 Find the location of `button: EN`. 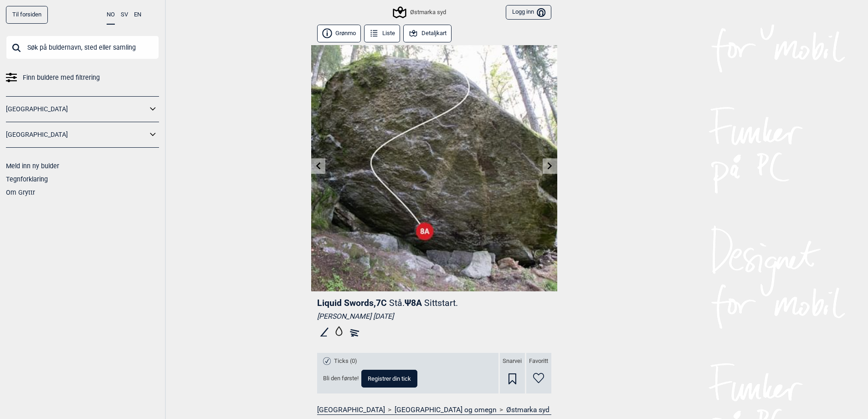

button: EN is located at coordinates (138, 15).